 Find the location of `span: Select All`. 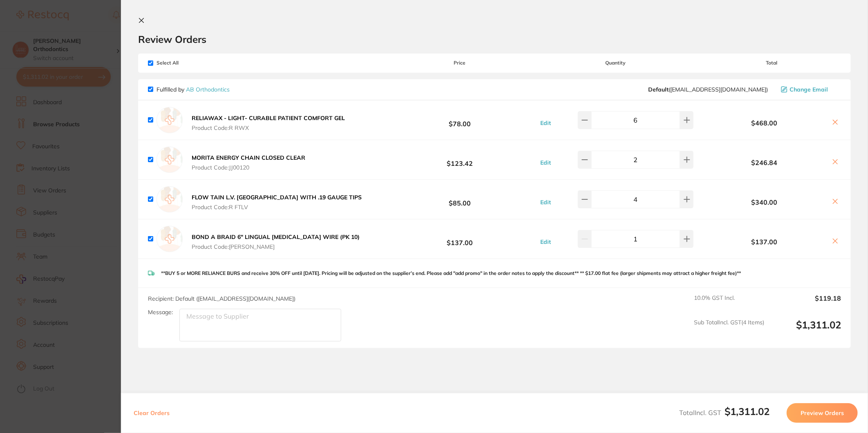

span: Select All is located at coordinates (189, 63).